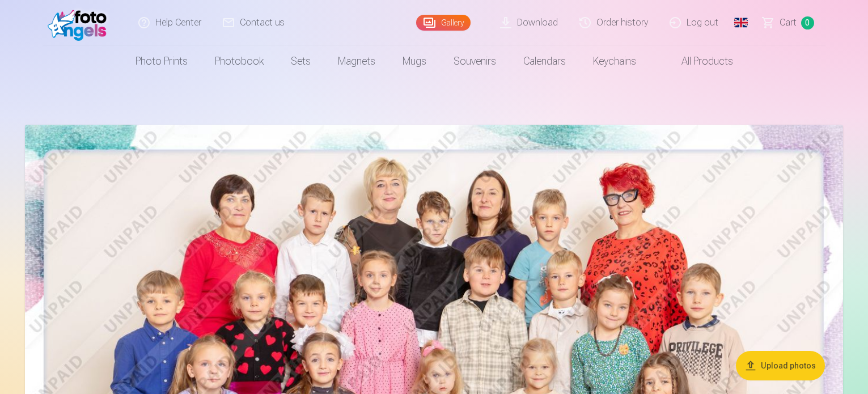  Describe the element at coordinates (162, 61) in the screenshot. I see `a: Photo prints` at that location.